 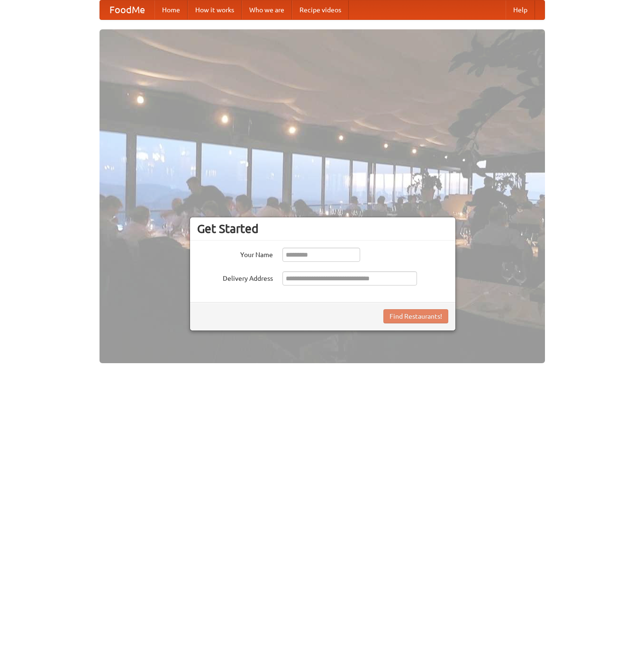 I want to click on a: Home, so click(x=171, y=10).